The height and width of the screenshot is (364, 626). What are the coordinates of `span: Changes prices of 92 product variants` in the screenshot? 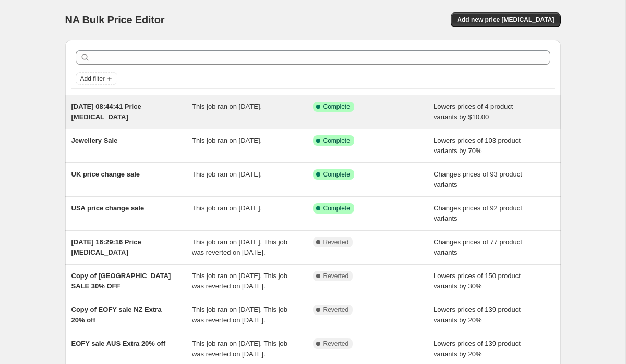 It's located at (478, 213).